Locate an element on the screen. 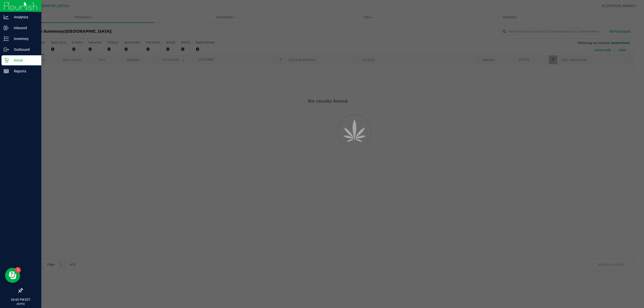 The height and width of the screenshot is (308, 644). inline-svg: Analytics is located at coordinates (6, 17).